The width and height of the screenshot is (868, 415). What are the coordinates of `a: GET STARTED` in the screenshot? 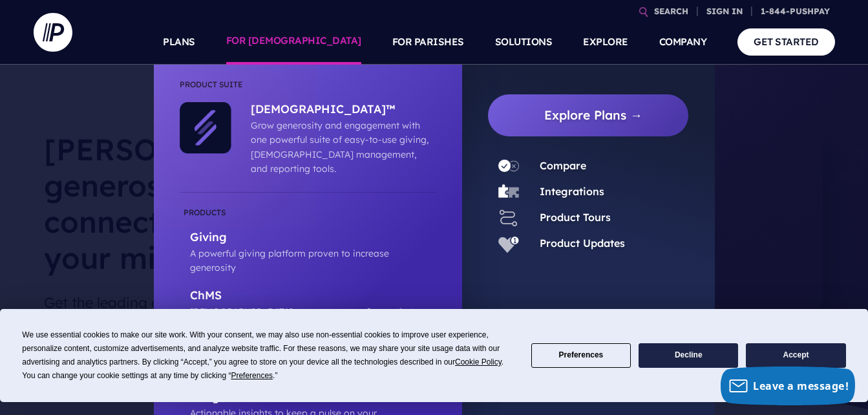 It's located at (786, 41).